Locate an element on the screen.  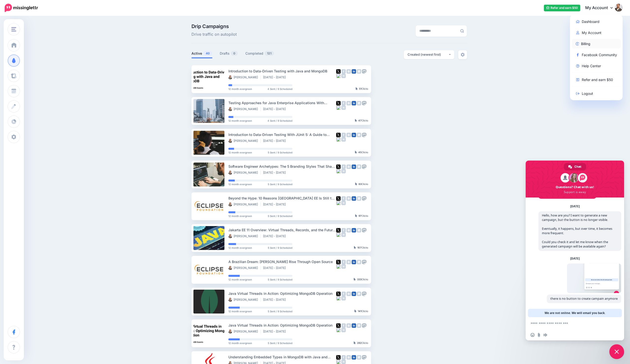
div: Created (newest first) is located at coordinates (428, 54).